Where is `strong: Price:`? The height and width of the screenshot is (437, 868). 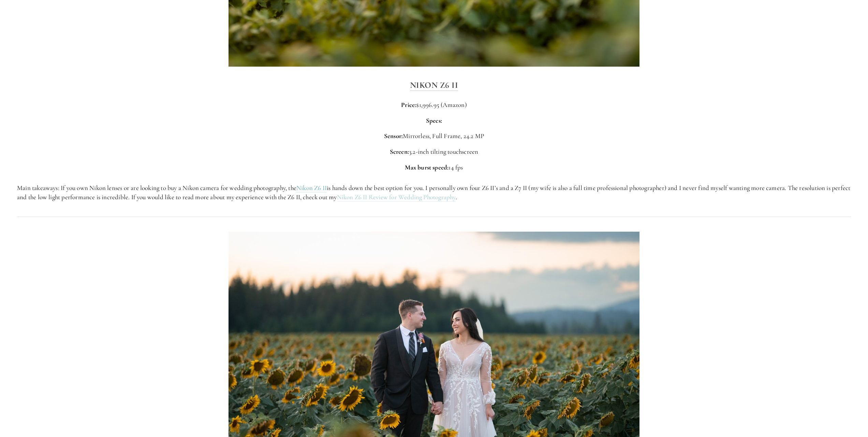 strong: Price: is located at coordinates (409, 105).